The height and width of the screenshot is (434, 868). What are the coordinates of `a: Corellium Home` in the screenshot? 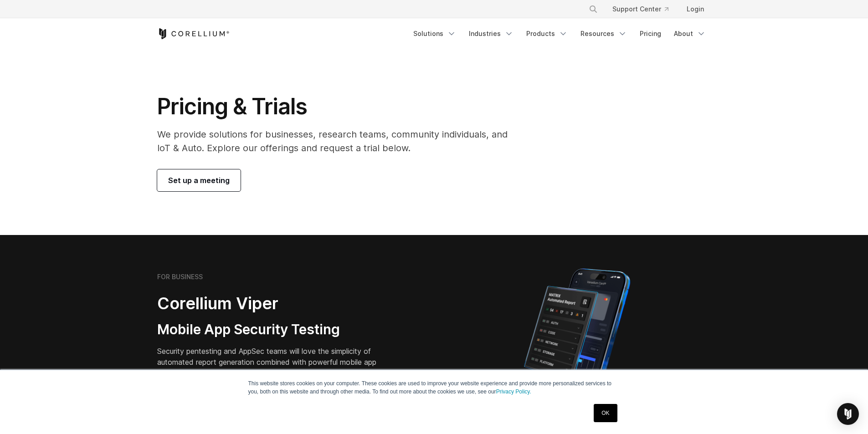 It's located at (193, 34).